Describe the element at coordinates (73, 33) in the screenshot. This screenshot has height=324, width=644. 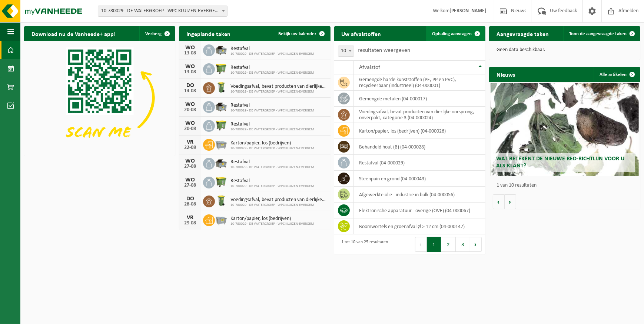
I see `h2: Download nu de Vanheede+ app!` at that location.